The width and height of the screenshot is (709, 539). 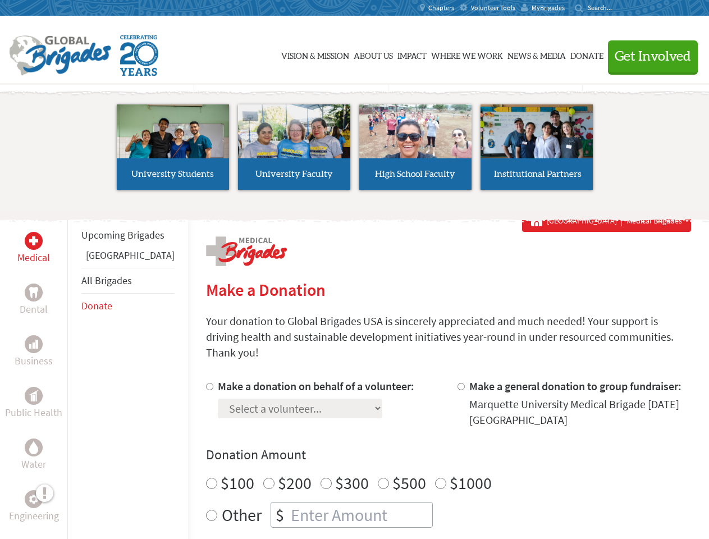 I want to click on input: Enter Amount, so click(x=360, y=514).